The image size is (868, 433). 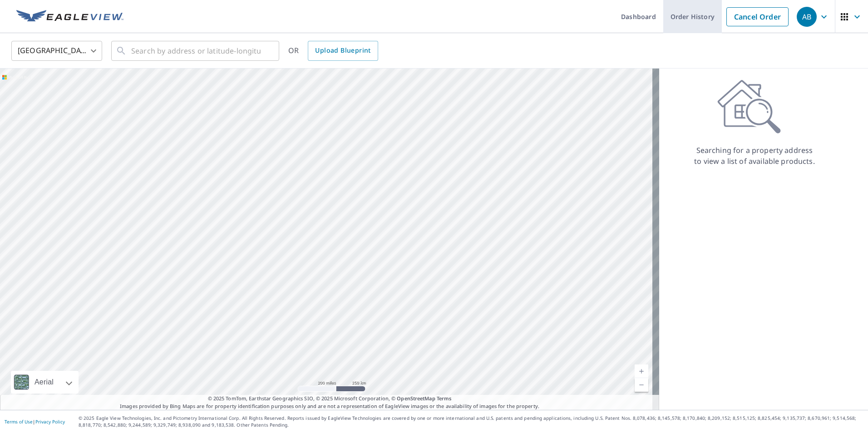 I want to click on a: Terms, so click(x=444, y=398).